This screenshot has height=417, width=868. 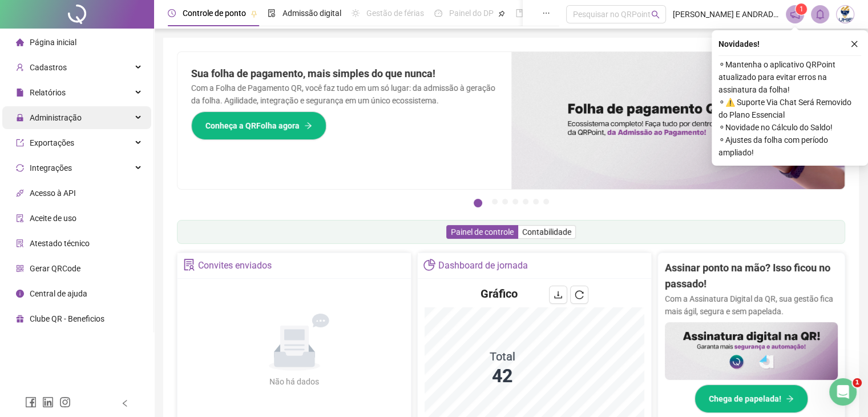 What do you see at coordinates (65, 402) in the screenshot?
I see `span: instagram` at bounding box center [65, 402].